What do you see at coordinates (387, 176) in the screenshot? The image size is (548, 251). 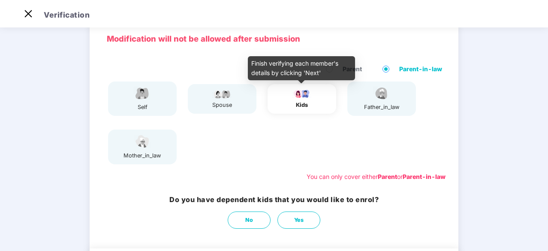 I see `b: Parent` at bounding box center [387, 176].